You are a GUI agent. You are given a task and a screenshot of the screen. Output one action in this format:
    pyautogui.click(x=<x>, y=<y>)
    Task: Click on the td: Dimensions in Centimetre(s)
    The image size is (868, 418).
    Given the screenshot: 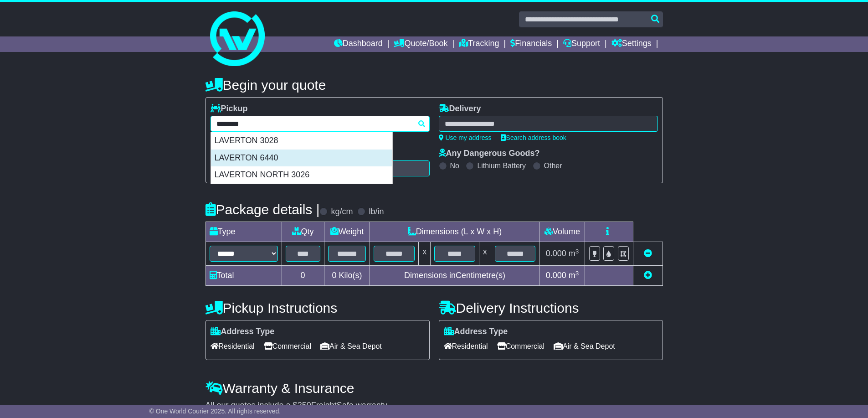 What is the action you would take?
    pyautogui.click(x=455, y=276)
    